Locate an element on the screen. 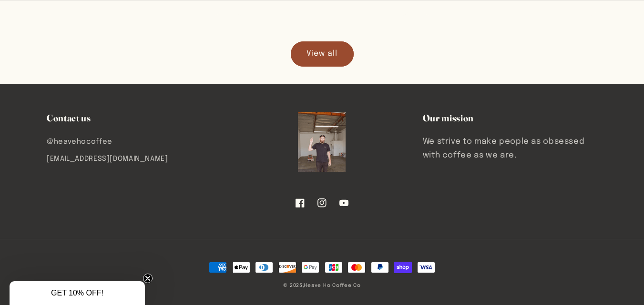 The image size is (644, 305). a: Heave Ho Coffee Co is located at coordinates (332, 286).